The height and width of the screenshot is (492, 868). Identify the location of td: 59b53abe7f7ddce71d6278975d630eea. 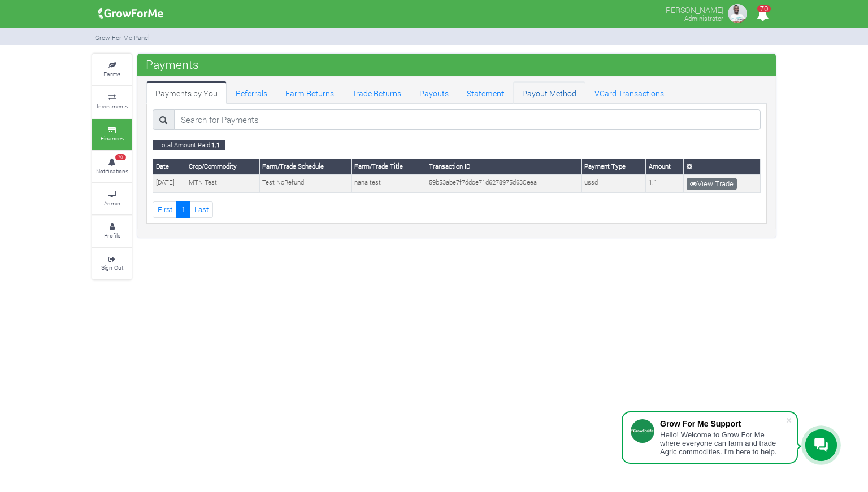
(503, 183).